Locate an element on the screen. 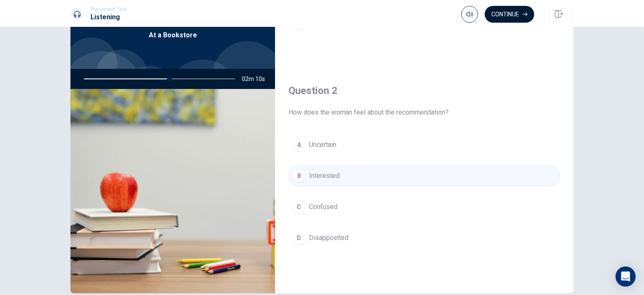 The image size is (644, 295). span: At a Bookstore is located at coordinates (173, 35).